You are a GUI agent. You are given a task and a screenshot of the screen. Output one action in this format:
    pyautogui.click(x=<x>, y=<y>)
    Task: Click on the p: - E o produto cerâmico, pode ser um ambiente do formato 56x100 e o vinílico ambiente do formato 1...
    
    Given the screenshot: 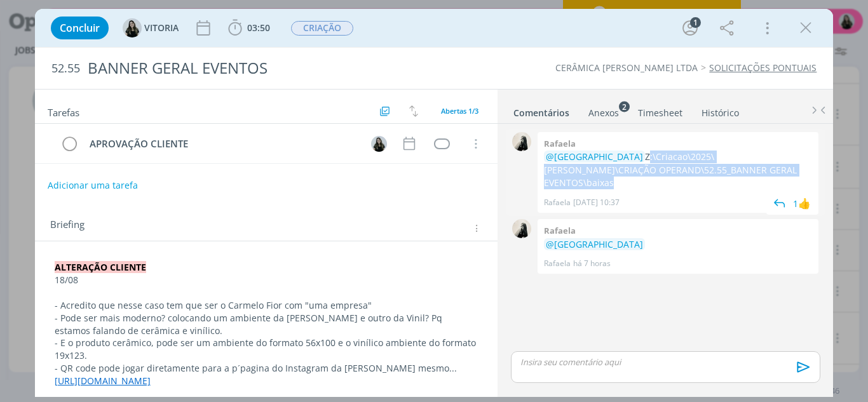 What is the action you would take?
    pyautogui.click(x=266, y=350)
    